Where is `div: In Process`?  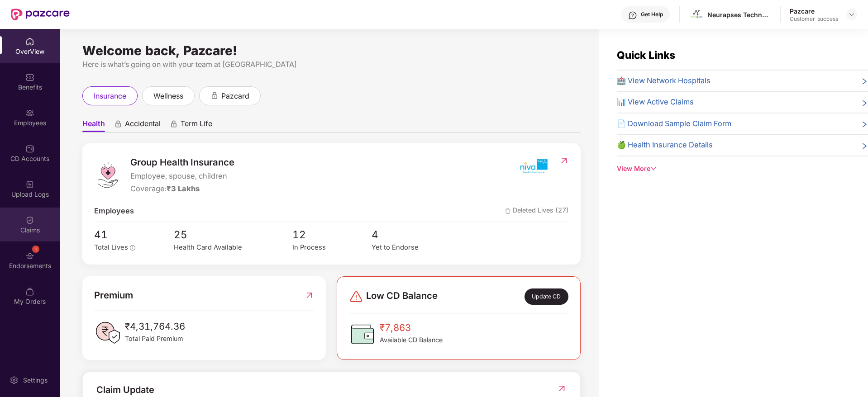 div: In Process is located at coordinates (331, 248).